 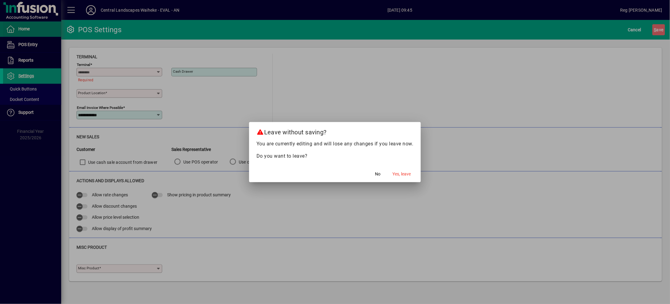 What do you see at coordinates (402, 174) in the screenshot?
I see `button: Yes, leave` at bounding box center [402, 174].